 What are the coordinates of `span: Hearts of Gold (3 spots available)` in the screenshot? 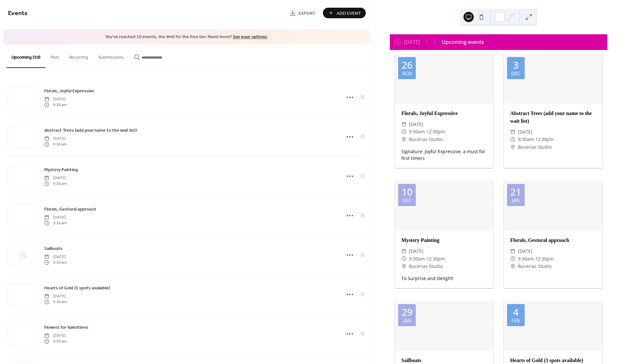 It's located at (77, 288).